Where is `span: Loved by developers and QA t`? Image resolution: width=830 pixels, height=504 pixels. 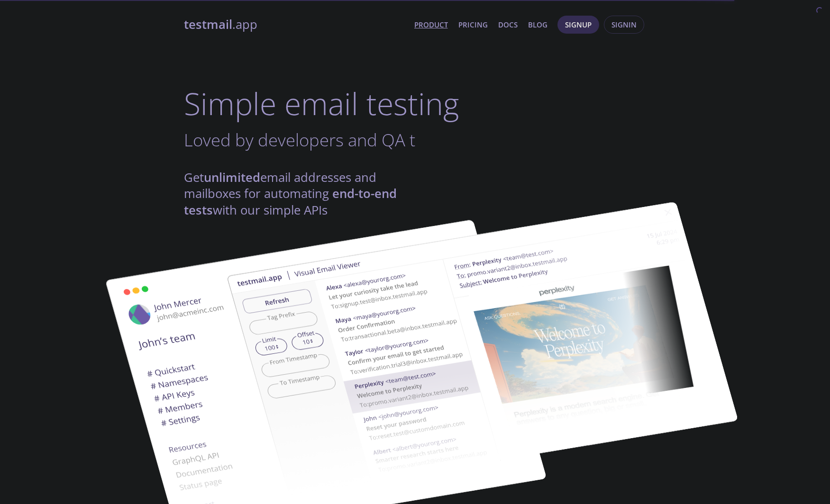
span: Loved by developers and QA t is located at coordinates (299, 140).